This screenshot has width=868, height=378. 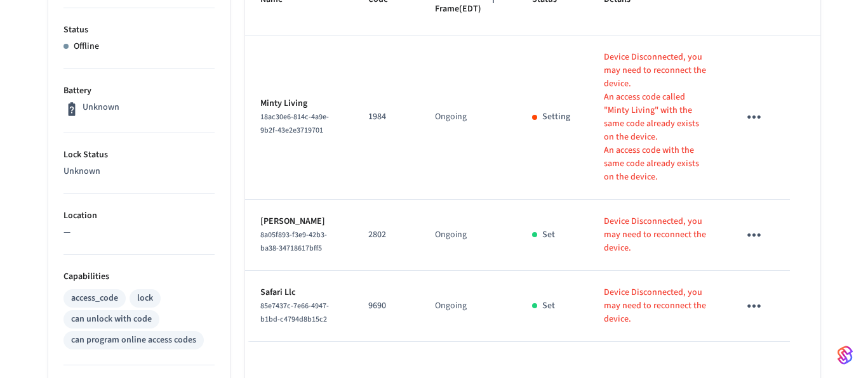 What do you see at coordinates (295, 124) in the screenshot?
I see `span: 18ac30e6-814c-4a9e-9b2f-43e2e3719701` at bounding box center [295, 124].